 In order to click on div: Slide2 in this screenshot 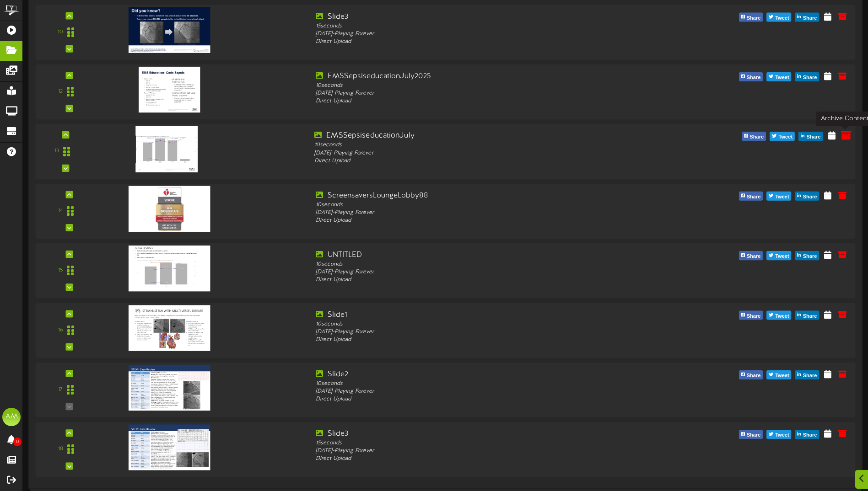, I will do `click(479, 375)`.